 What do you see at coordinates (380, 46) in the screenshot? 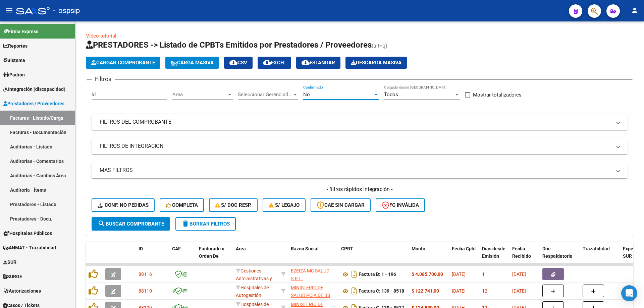
I see `span: (alt+q)` at bounding box center [380, 46].